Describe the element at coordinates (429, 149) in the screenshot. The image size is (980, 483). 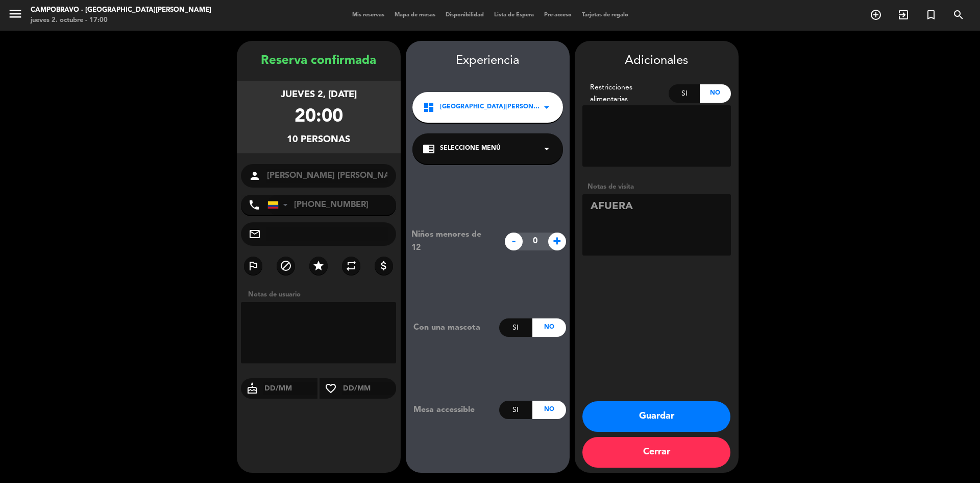
I see `i: chrome_reader_mode` at that location.